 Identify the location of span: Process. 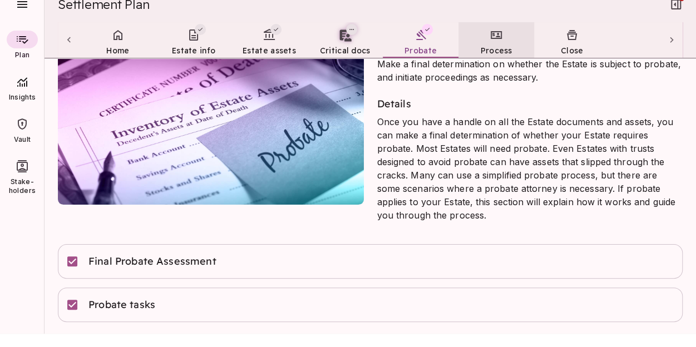
(496, 51).